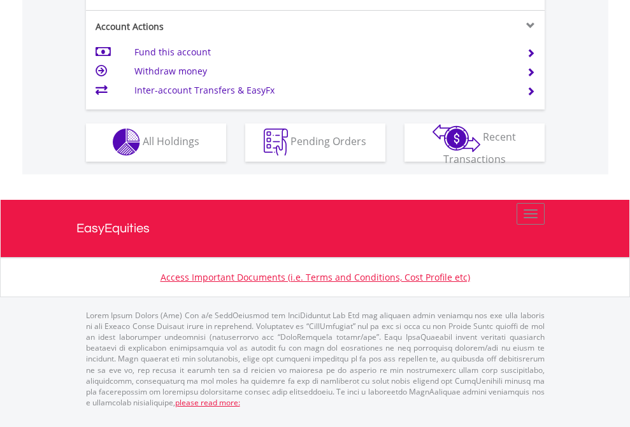 The height and width of the screenshot is (427, 630). Describe the element at coordinates (315, 229) in the screenshot. I see `a: EasyEquities` at that location.